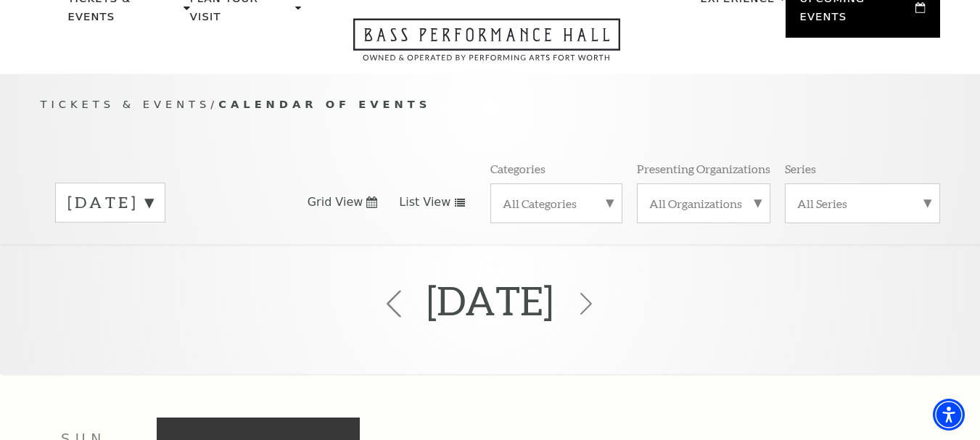 This screenshot has width=980, height=440. What do you see at coordinates (394, 304) in the screenshot?
I see `svg: Click to view the previous month` at bounding box center [394, 304].